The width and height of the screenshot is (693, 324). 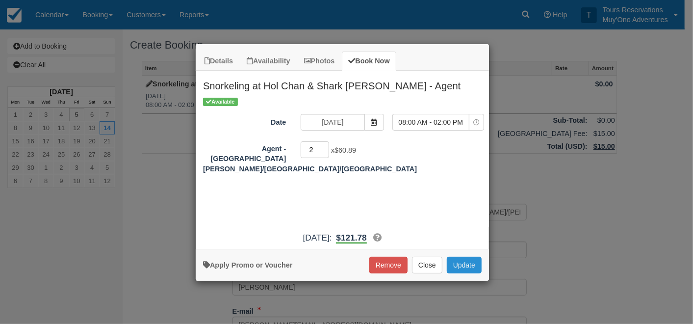 What do you see at coordinates (219, 61) in the screenshot?
I see `a: Details` at bounding box center [219, 61].